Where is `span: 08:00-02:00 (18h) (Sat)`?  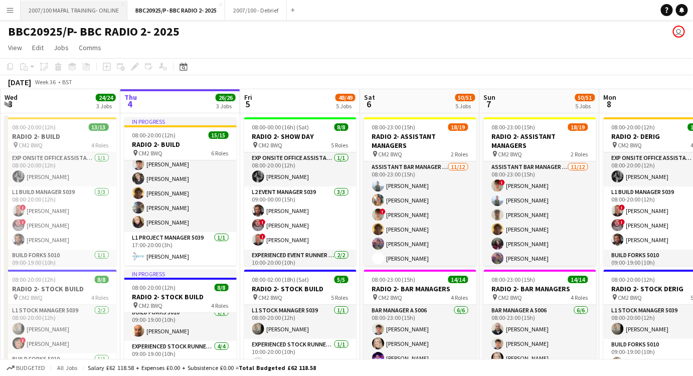 span: 08:00-02:00 (18h) (Sat) is located at coordinates (281, 280).